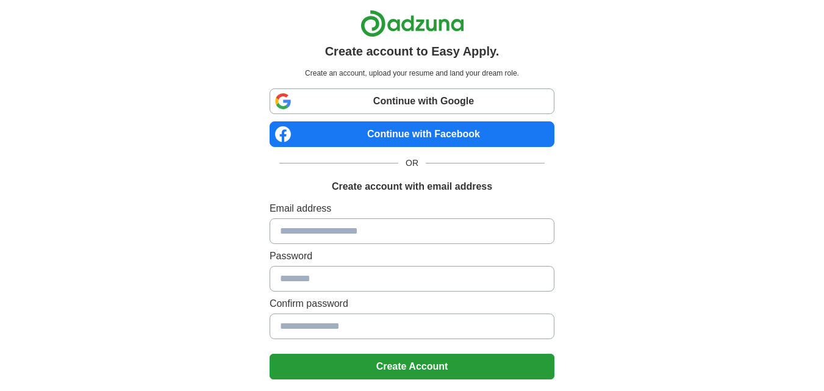 This screenshot has width=824, height=391. I want to click on p: Create an account, upload your resume and land your dream role., so click(412, 73).